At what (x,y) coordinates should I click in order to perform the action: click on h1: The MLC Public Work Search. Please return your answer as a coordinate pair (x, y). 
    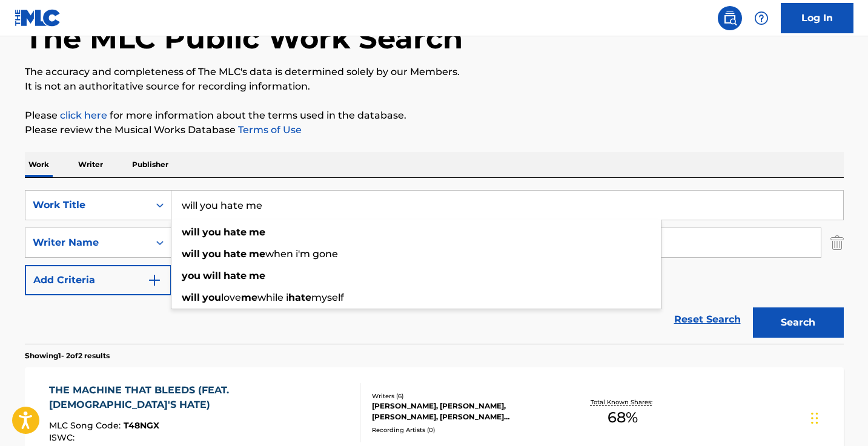
    Looking at the image, I should click on (243, 38).